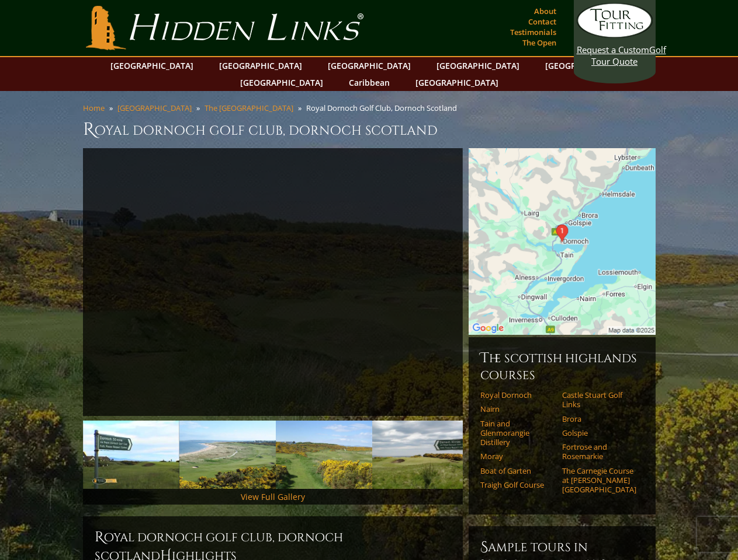 This screenshot has height=560, width=738. Describe the element at coordinates (599, 419) in the screenshot. I see `a: Brora` at that location.